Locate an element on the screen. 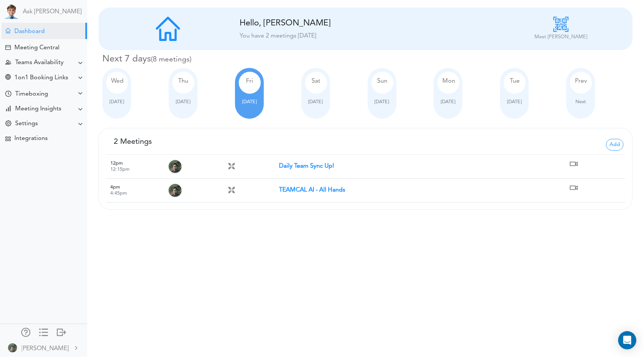 The image size is (644, 357). span: Previous 7 days is located at coordinates (581, 81).